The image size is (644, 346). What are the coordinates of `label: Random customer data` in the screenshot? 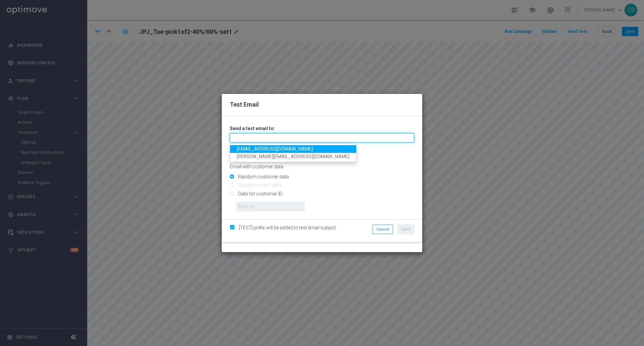 It's located at (262, 176).